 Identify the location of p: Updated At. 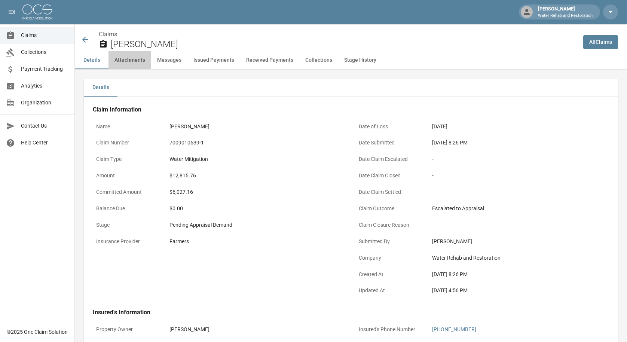
(389, 290).